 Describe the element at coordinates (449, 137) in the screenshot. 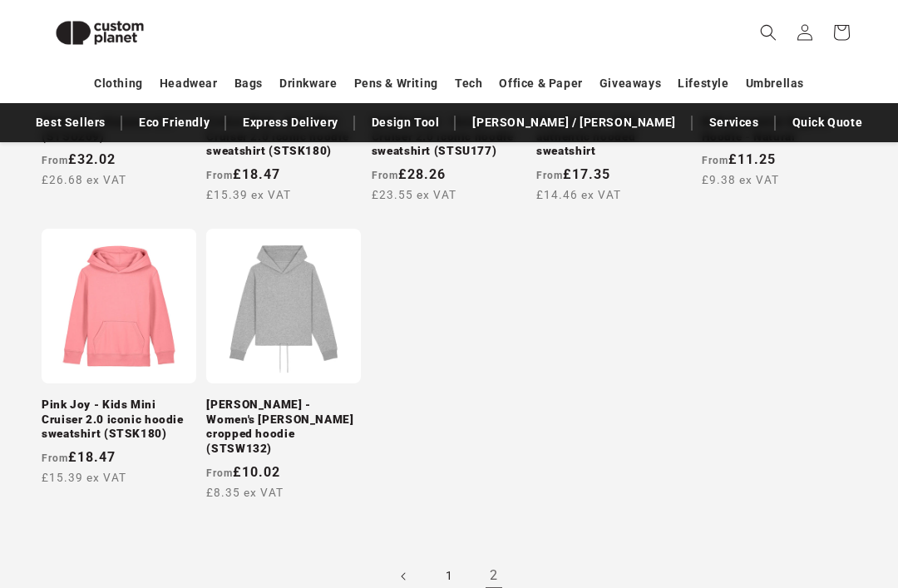

I see `a: Bubble Pink - Unisex Cruiser 2.0 iconic hoodie sweatshirt (STSU177)` at that location.